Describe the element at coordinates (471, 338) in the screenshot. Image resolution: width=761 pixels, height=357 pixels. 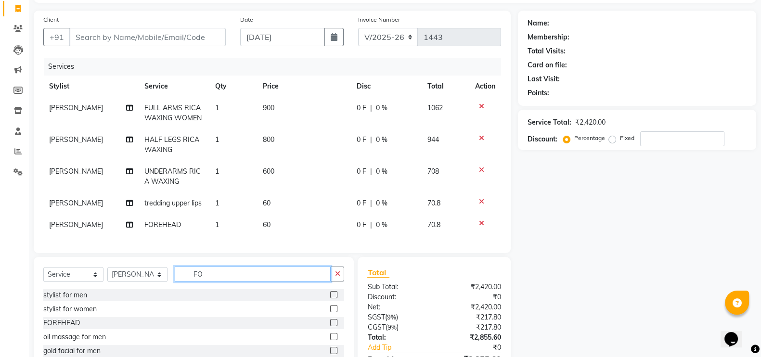
I see `div: ₹2,855.60` at that location.